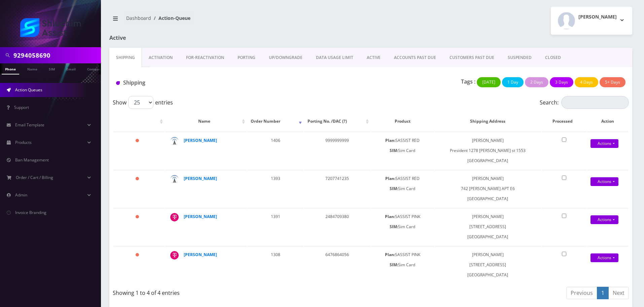 The image size is (644, 307). What do you see at coordinates (619, 293) in the screenshot?
I see `a: Next` at bounding box center [619, 293].